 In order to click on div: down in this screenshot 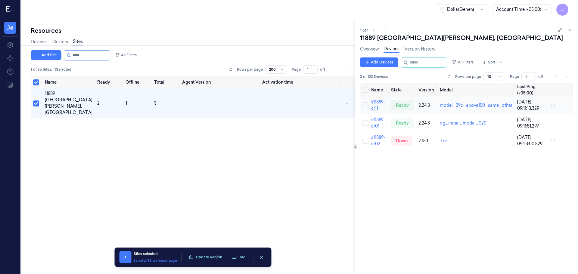, I will do `click(401, 141)`.